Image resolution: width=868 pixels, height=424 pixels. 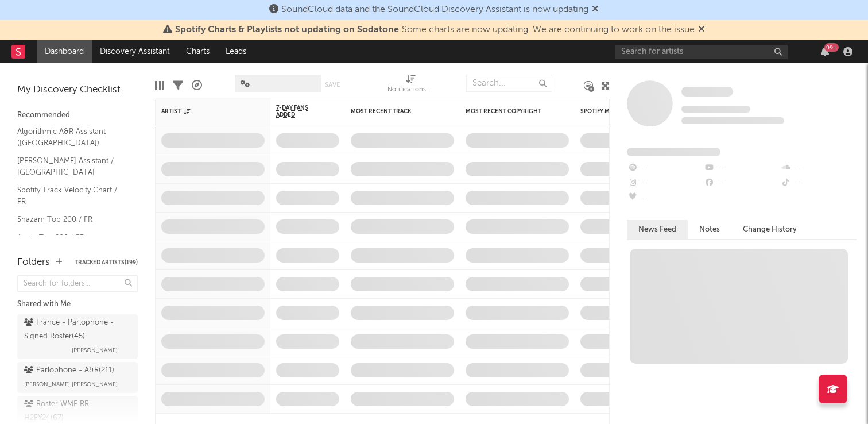 I want to click on div: Folders, so click(x=33, y=263).